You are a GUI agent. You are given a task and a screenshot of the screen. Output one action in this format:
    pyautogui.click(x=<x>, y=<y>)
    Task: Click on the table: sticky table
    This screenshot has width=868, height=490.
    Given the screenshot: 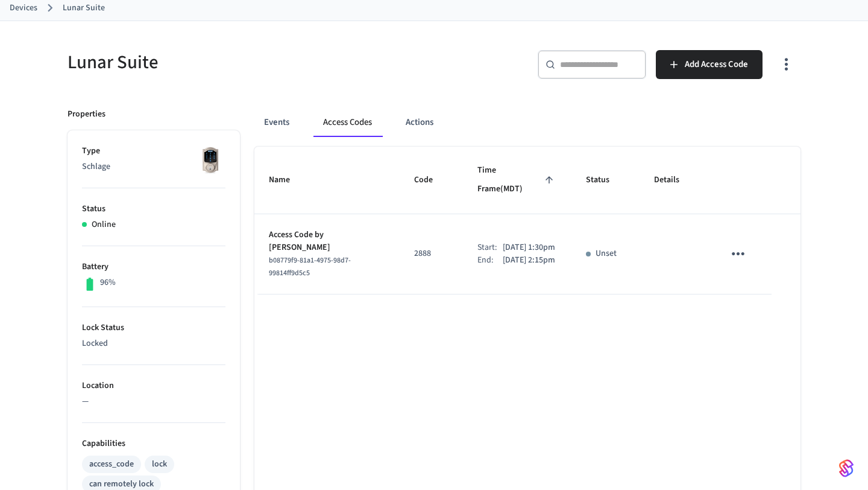 What is the action you would take?
    pyautogui.click(x=528, y=220)
    